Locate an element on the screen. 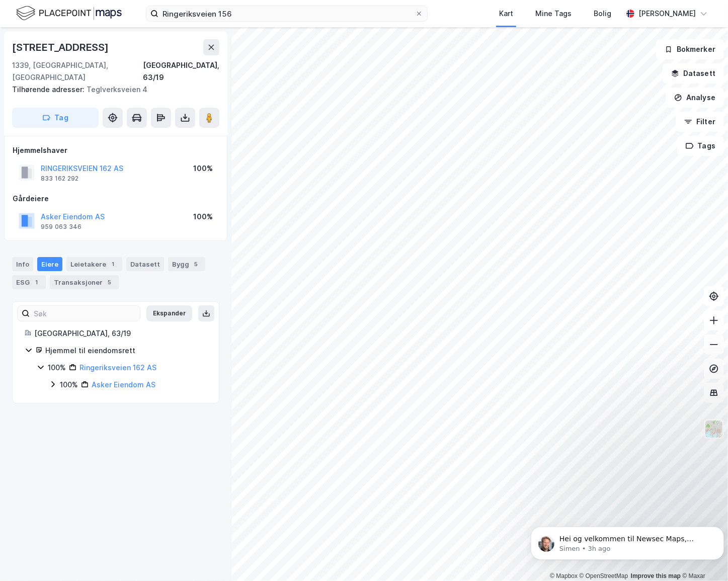 This screenshot has width=728, height=581. button: Filter is located at coordinates (700, 122).